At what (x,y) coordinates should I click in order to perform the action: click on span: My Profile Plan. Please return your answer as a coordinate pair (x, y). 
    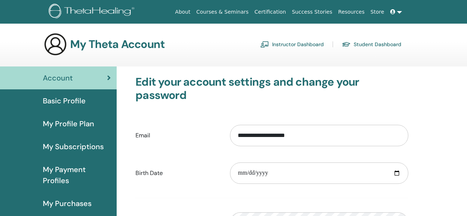
    Looking at the image, I should click on (68, 124).